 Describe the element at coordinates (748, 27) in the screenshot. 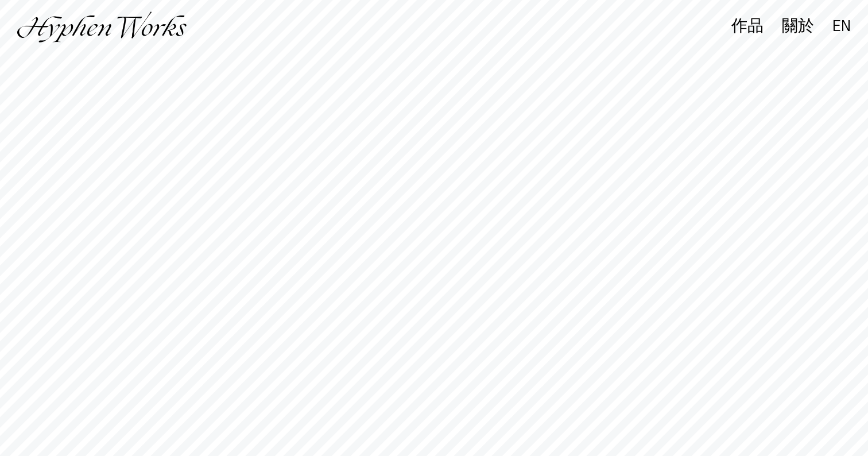

I see `div: 作品` at that location.